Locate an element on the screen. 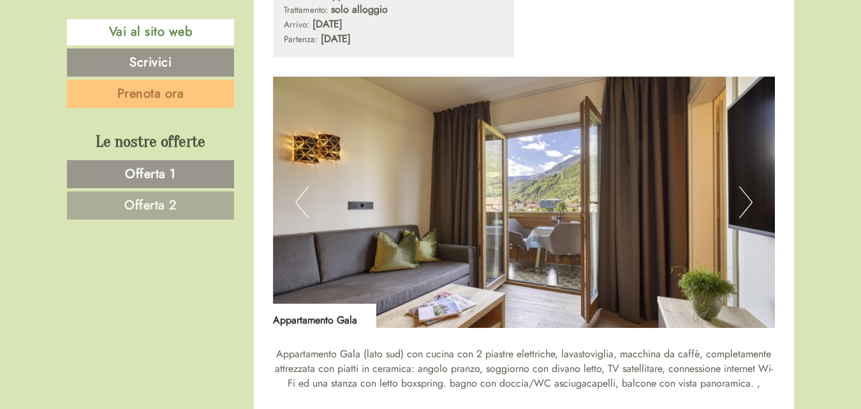 The image size is (861, 409). button: Next is located at coordinates (746, 202).